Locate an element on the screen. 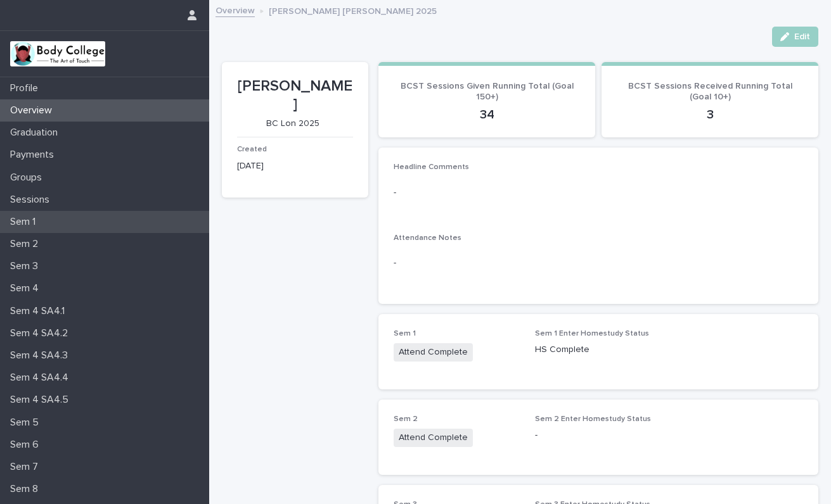  p: Sem 1 is located at coordinates (26, 222).